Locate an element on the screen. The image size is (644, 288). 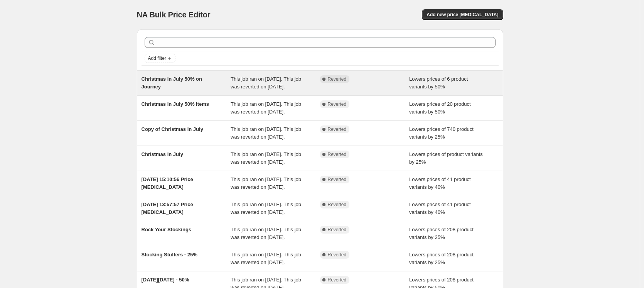
span: Lowers prices of product variants by 25% is located at coordinates (446, 158).